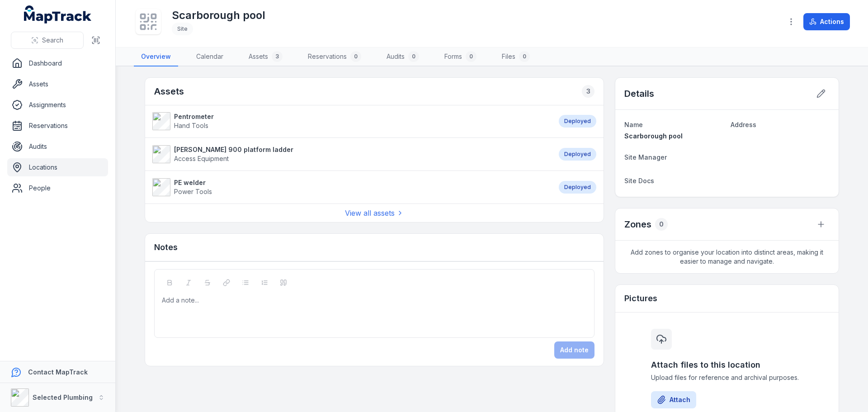 Image resolution: width=868 pixels, height=412 pixels. I want to click on button: Actions, so click(827, 22).